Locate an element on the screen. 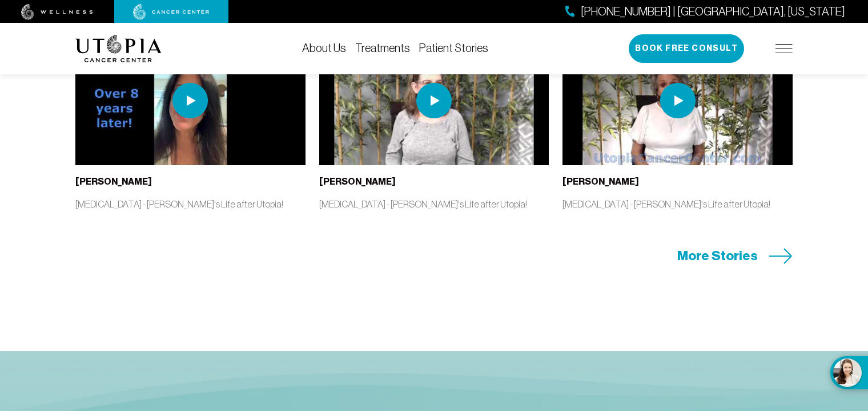 This screenshot has width=868, height=411. img: logo is located at coordinates (119, 48).